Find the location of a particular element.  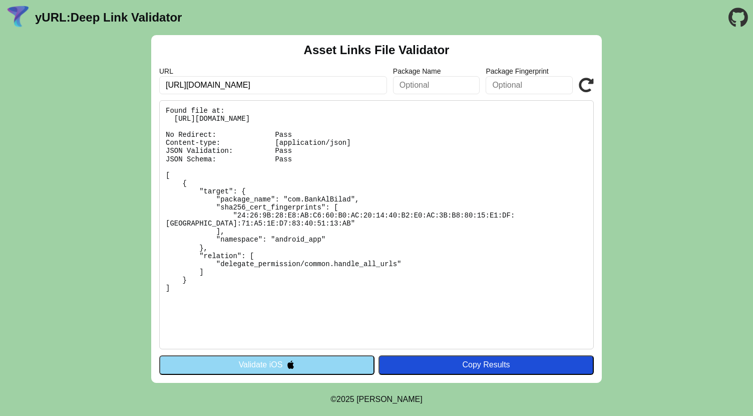

input: Required is located at coordinates (273, 85).